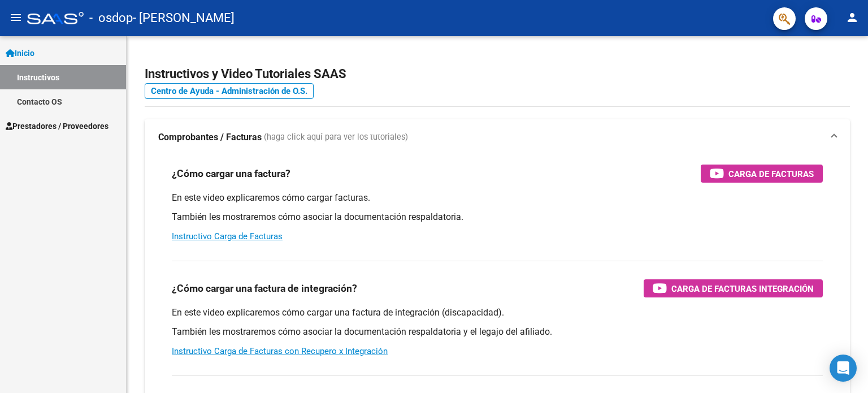 The width and height of the screenshot is (868, 393). Describe the element at coordinates (227, 237) in the screenshot. I see `a: Instructivo Carga de Facturas` at that location.